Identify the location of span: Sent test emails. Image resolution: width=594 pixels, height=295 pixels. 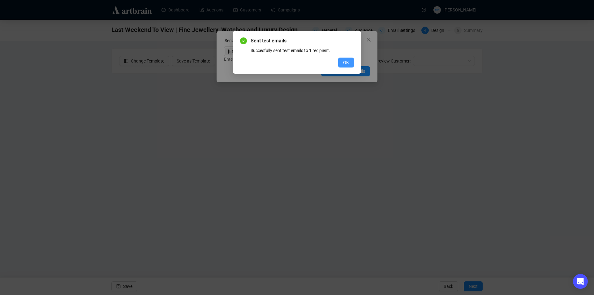
(302, 41).